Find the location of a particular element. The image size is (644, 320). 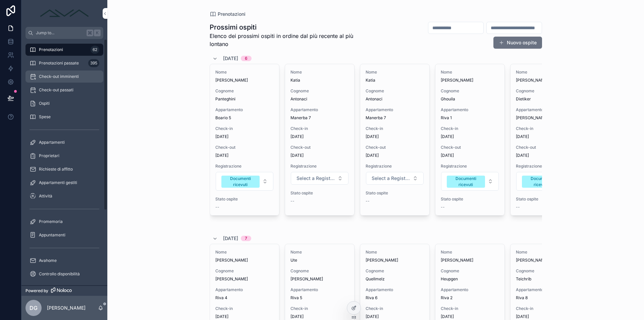

span: Panteghini is located at coordinates (245, 99).